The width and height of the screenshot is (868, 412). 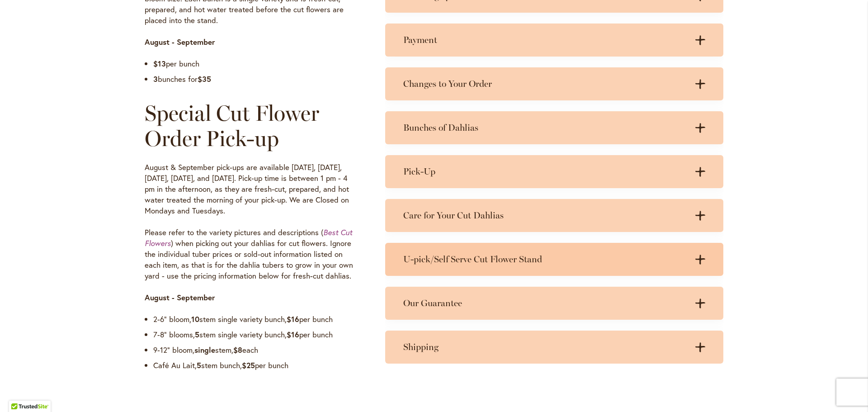 What do you see at coordinates (554, 40) in the screenshot?
I see `summary: Payment` at bounding box center [554, 40].